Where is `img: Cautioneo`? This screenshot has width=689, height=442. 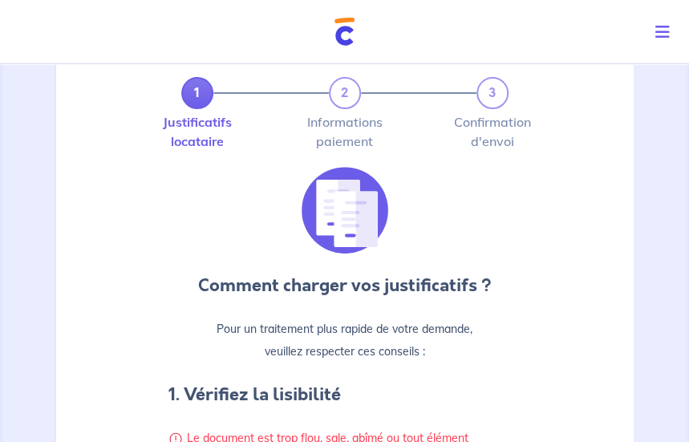 img: Cautioneo is located at coordinates (344, 31).